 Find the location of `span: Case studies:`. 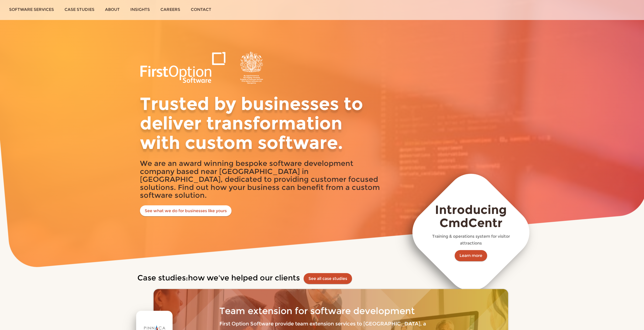

span: Case studies: is located at coordinates (163, 277).